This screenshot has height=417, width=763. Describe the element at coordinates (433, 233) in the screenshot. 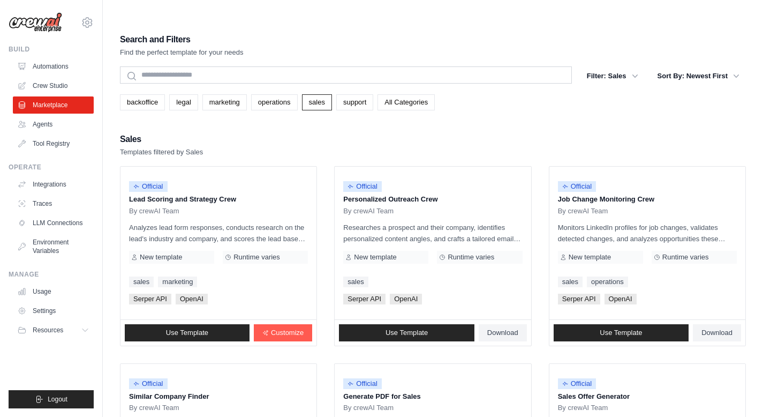

I see `p: Researches a prospect and their company, identifies personalized content angles, and crafts a tai...` at that location.